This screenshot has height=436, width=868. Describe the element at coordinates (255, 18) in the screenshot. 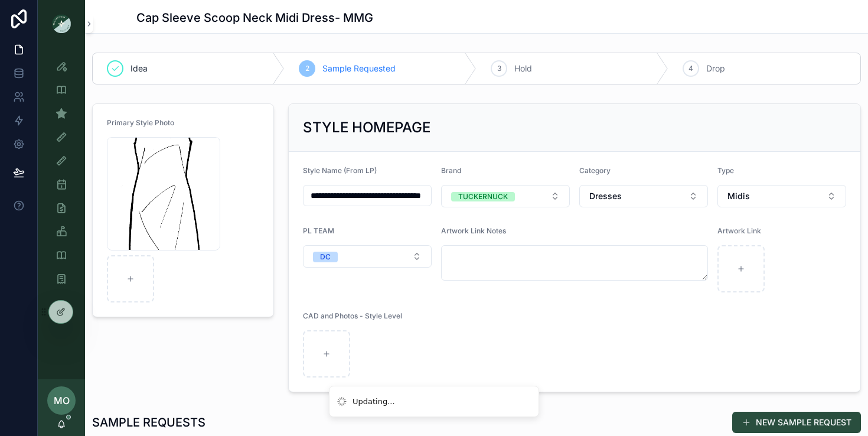

I see `h1: Cap Sleeve Scoop Neck Midi Dress- MMG` at that location.